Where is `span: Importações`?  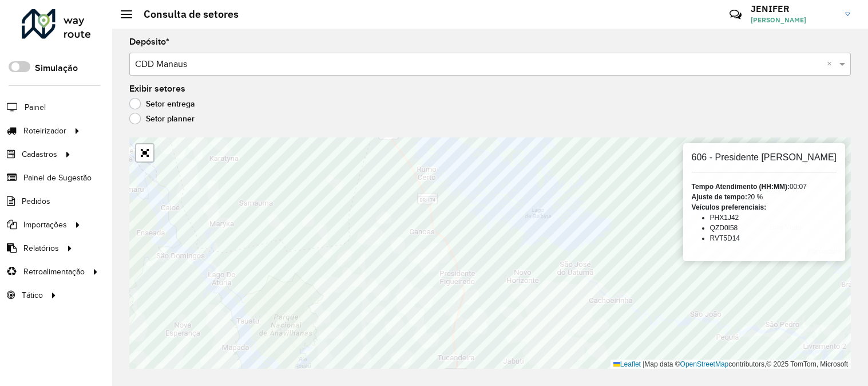 span: Importações is located at coordinates (45, 224).